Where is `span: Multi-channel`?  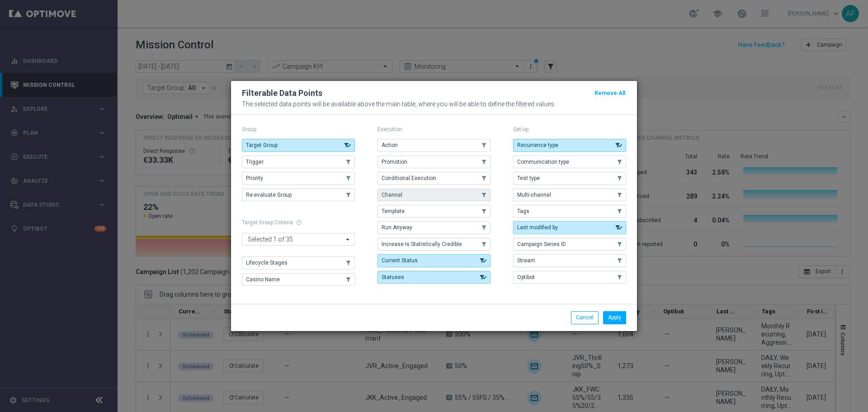
span: Multi-channel is located at coordinates (534, 195).